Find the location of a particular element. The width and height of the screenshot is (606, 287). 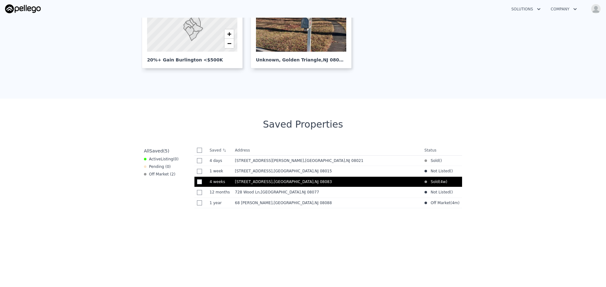

button: Solutions is located at coordinates (526, 9).